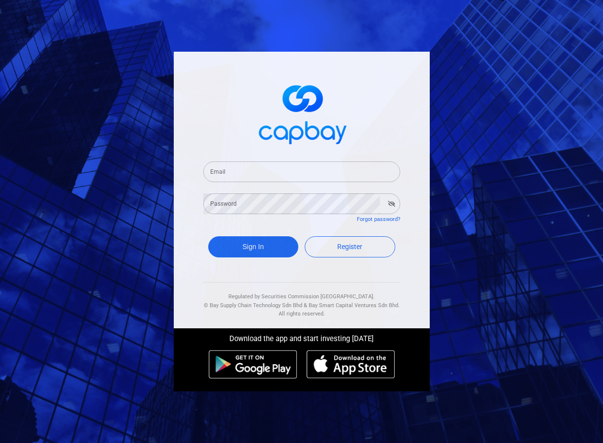 The width and height of the screenshot is (603, 443). I want to click on img: android, so click(253, 364).